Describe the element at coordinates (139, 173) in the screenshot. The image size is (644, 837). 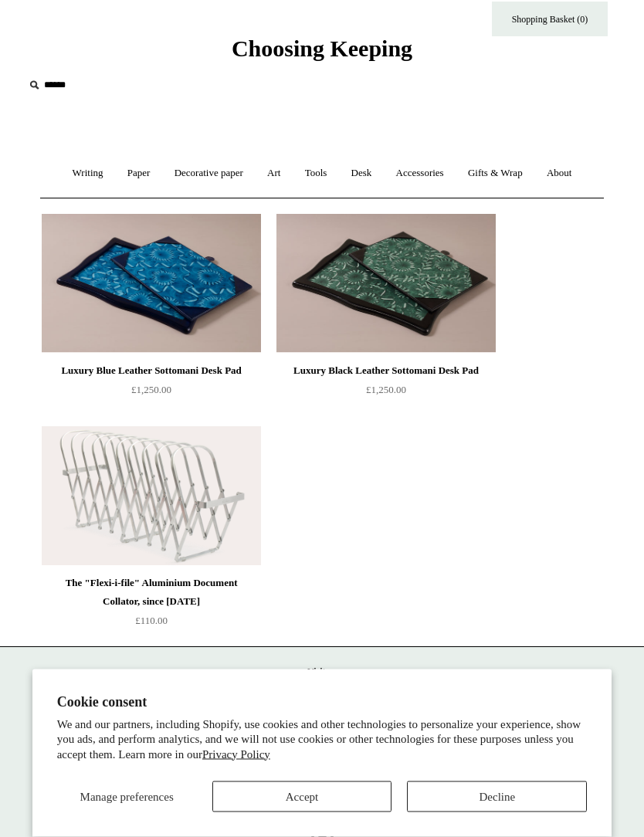
I see `a: Paper` at that location.